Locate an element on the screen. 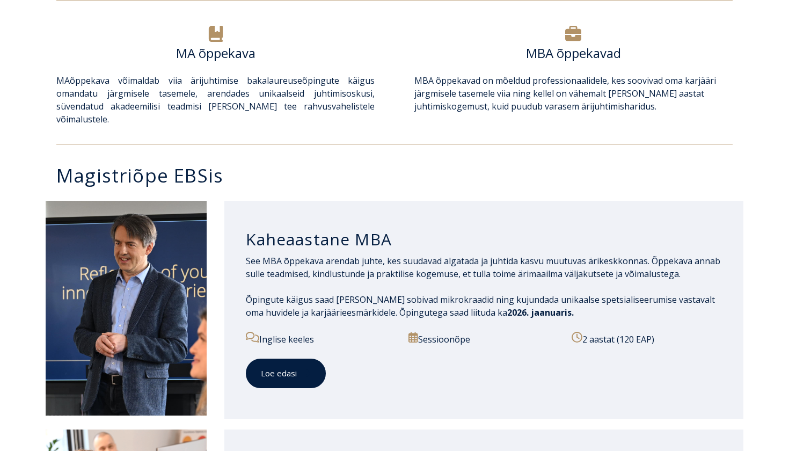  a: MBA is located at coordinates (424, 80).